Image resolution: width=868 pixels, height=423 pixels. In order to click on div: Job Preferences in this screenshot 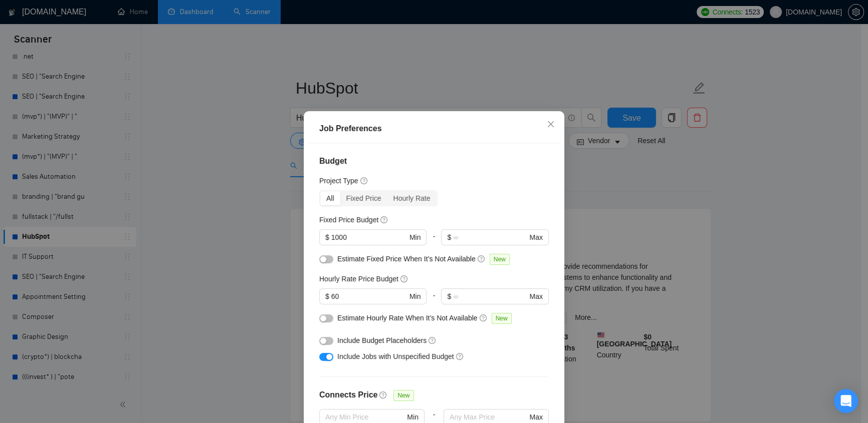, I will do `click(434, 128)`.